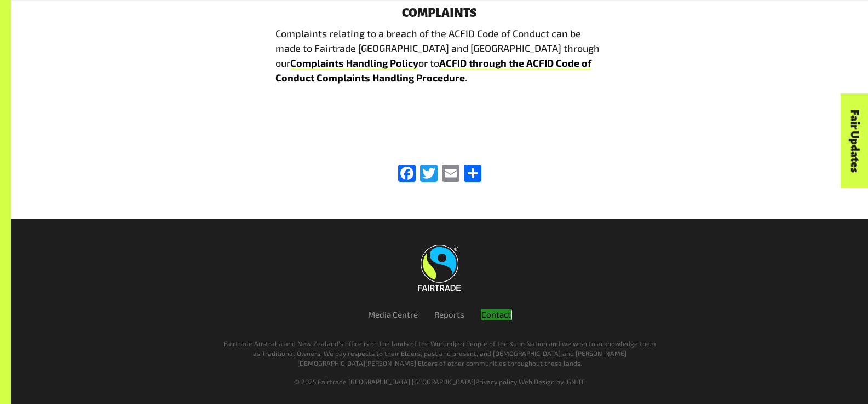  I want to click on a: Facebook, so click(407, 174).